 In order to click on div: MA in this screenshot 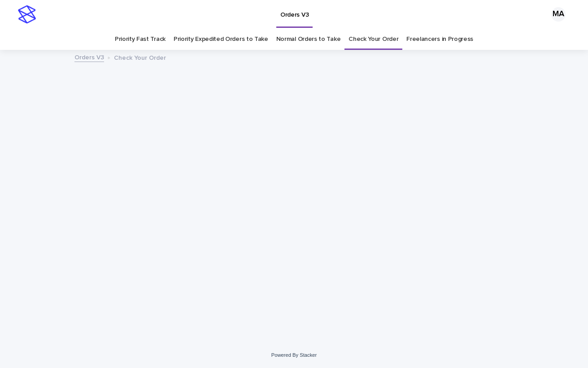, I will do `click(558, 15)`.